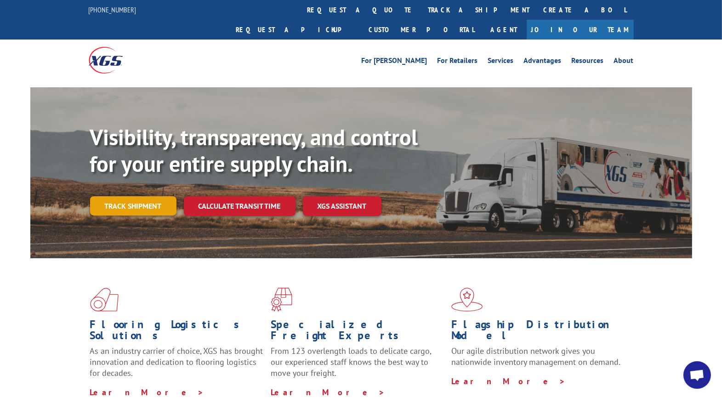 The image size is (722, 398). Describe the element at coordinates (536, 356) in the screenshot. I see `span: Our agile distribution network gives you nationwide inventory management on demand.` at that location.